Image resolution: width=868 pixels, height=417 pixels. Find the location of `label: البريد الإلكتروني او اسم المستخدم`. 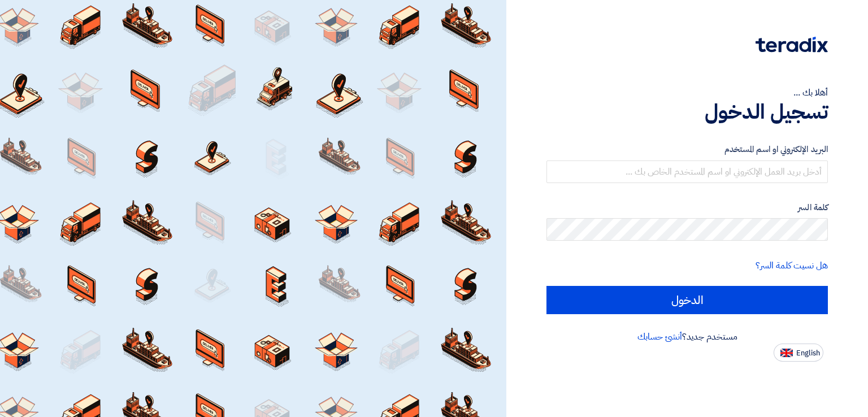

label: البريد الإلكتروني او اسم المستخدم is located at coordinates (687, 149).